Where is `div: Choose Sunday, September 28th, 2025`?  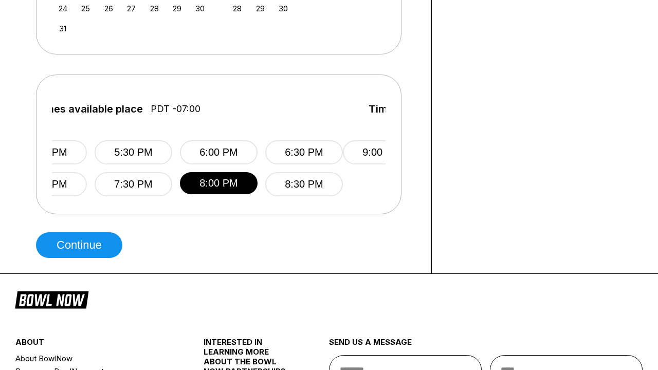 div: Choose Sunday, September 28th, 2025 is located at coordinates (237, 8).